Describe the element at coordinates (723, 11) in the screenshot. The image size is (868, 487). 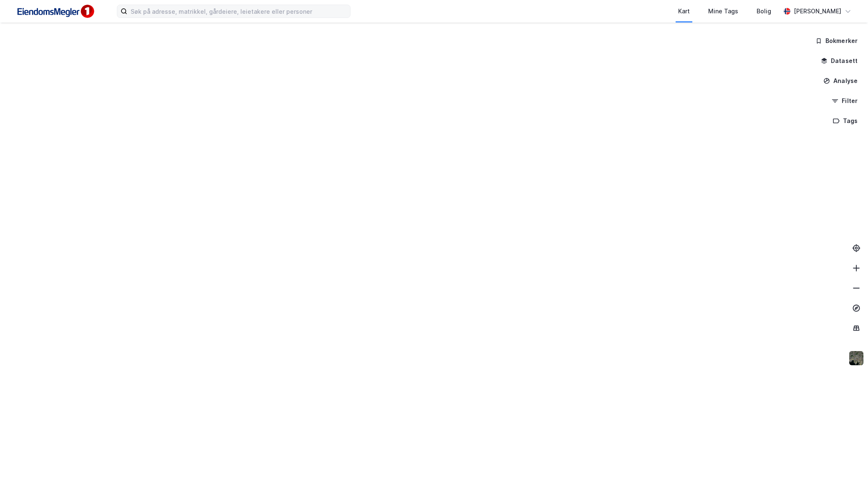
I see `div: Mine Tags` at that location.